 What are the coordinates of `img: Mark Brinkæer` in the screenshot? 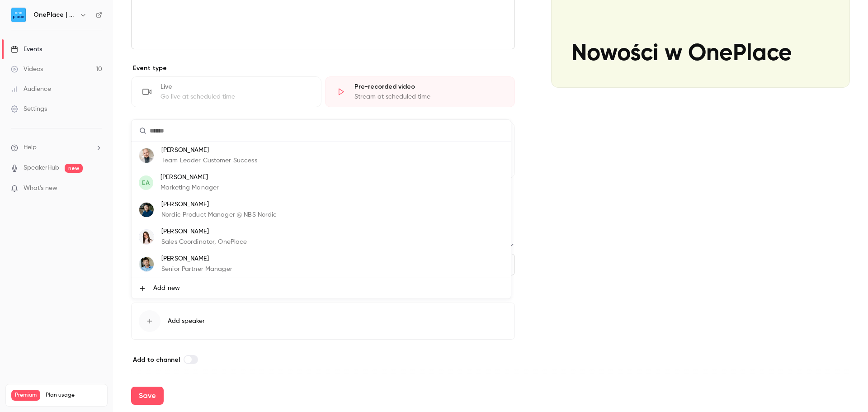 It's located at (147, 209).